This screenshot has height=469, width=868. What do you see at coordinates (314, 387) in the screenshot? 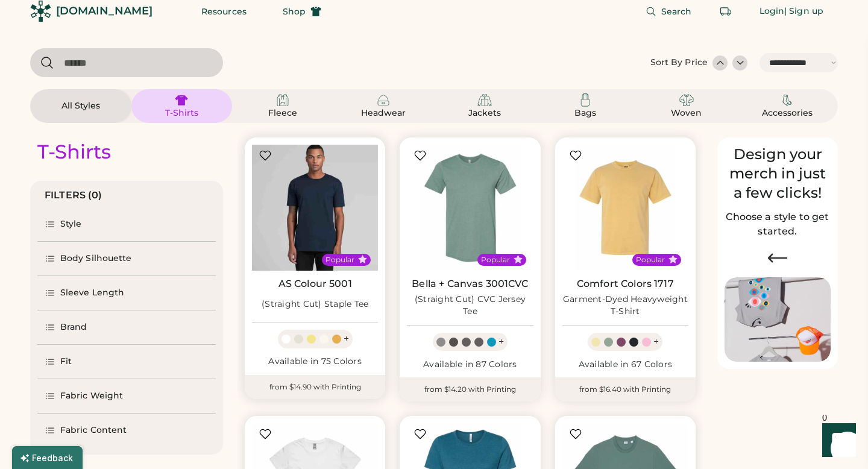
I see `div: from $14.90 with Printing` at bounding box center [314, 387].